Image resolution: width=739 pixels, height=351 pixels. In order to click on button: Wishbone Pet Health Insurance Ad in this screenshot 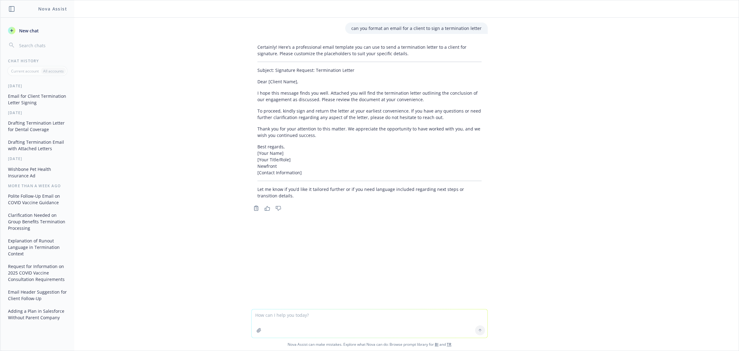, I will do `click(37, 172)`.